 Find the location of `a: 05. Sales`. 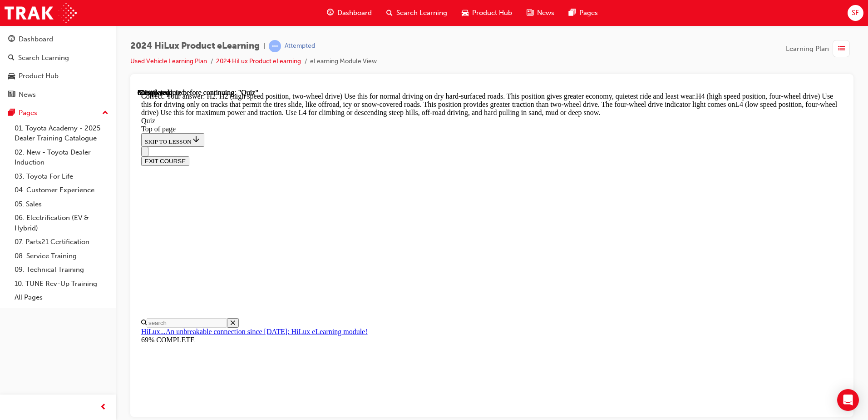

a: 05. Sales is located at coordinates (61, 204).